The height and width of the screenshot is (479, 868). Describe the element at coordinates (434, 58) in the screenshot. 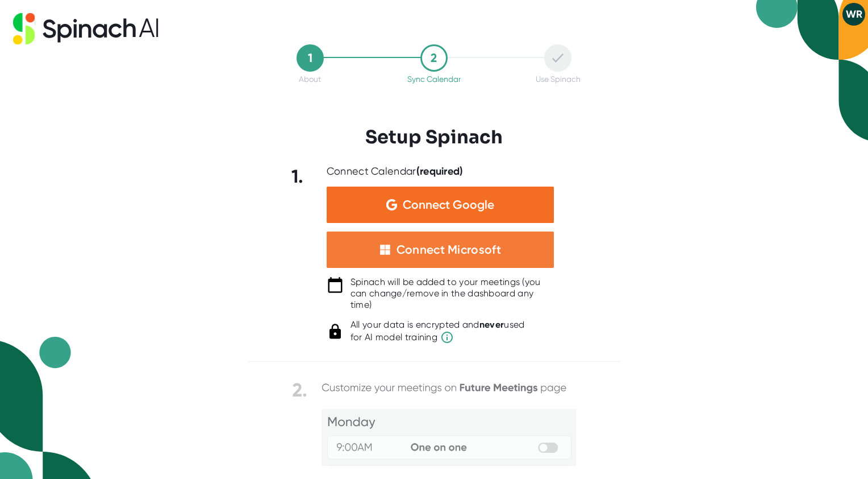

I see `div: 2` at that location.